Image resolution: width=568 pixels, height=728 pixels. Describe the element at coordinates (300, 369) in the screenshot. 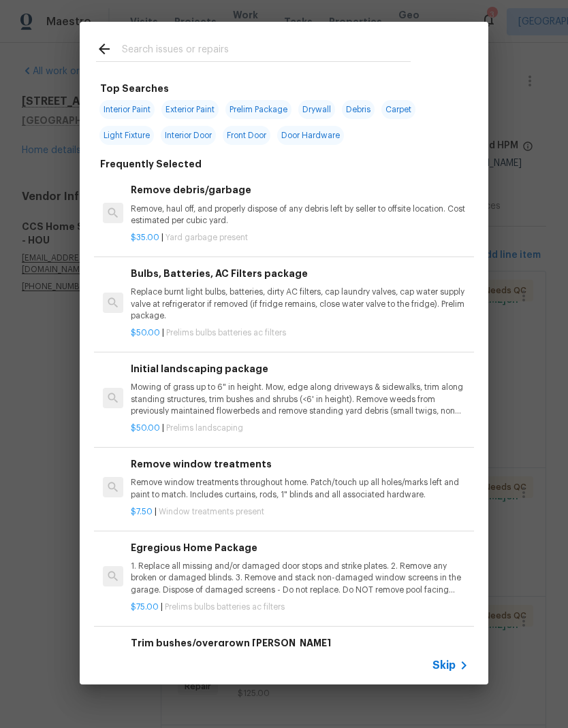

I see `h6: Initial landscaping package` at that location.